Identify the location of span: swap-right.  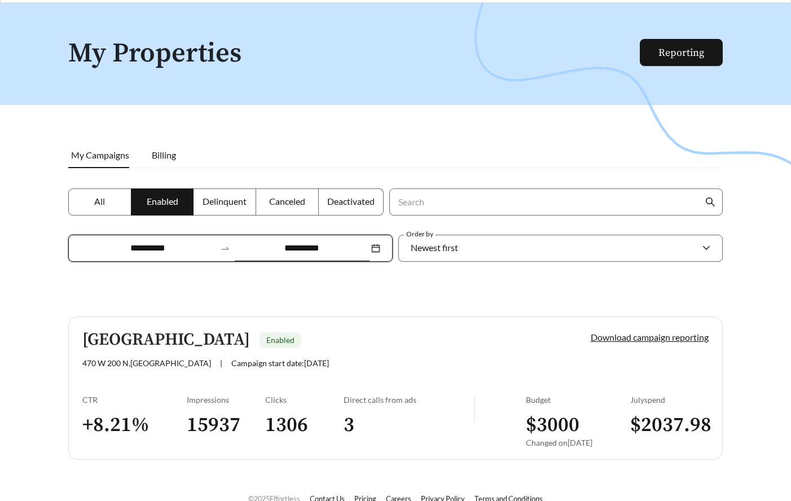
(225, 248).